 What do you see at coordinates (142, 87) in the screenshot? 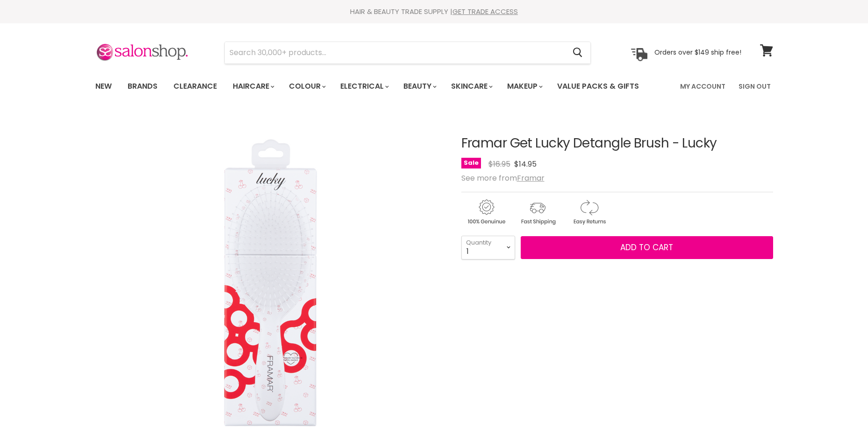
I see `a: Brands` at bounding box center [142, 87].